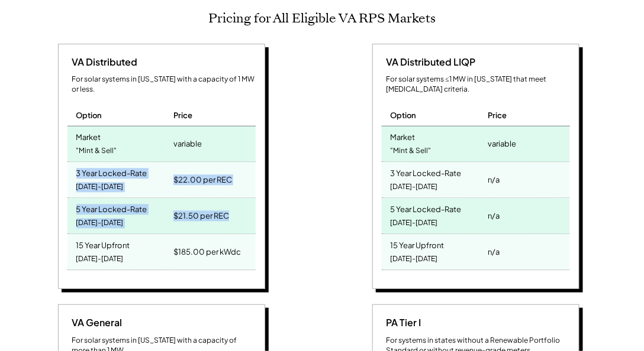  I want to click on div: $22.00 per REC, so click(202, 180).